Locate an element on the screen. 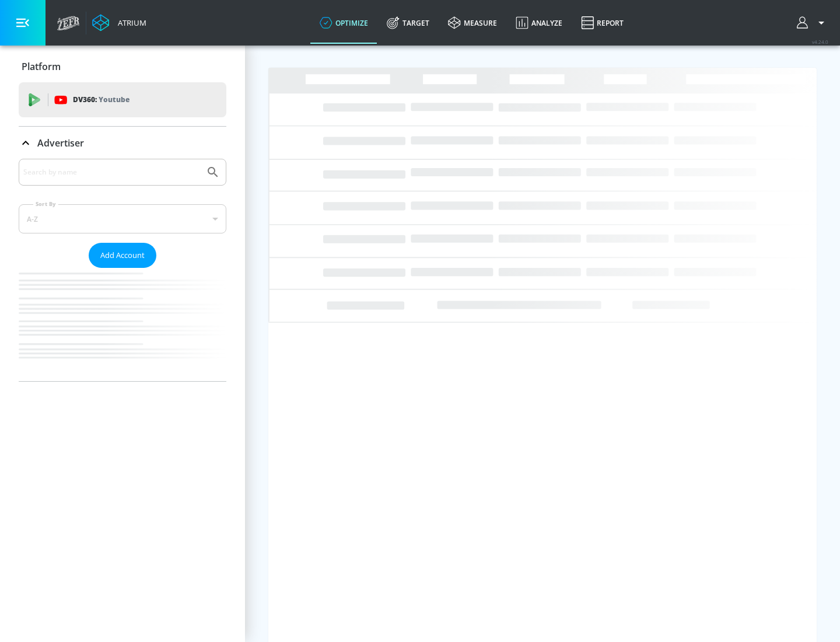  button: Add Account is located at coordinates (122, 255).